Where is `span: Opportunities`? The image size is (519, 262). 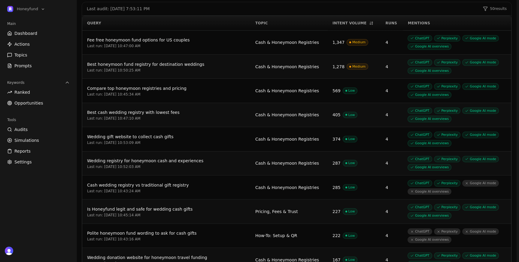 span: Opportunities is located at coordinates (29, 103).